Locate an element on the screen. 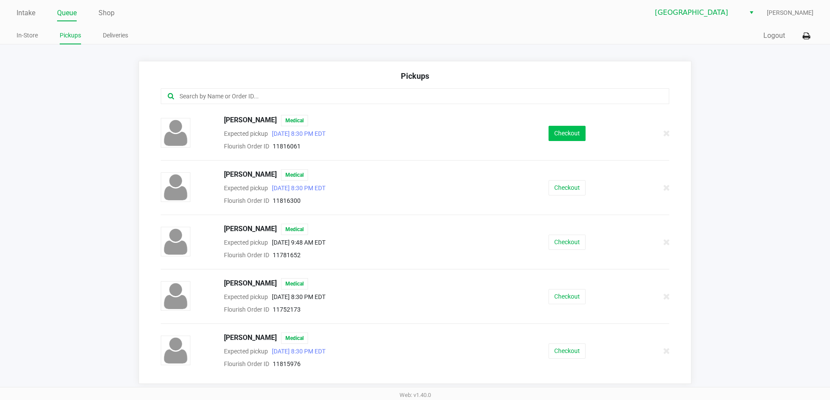 The image size is (830, 400). span: 11816061 is located at coordinates (287, 146).